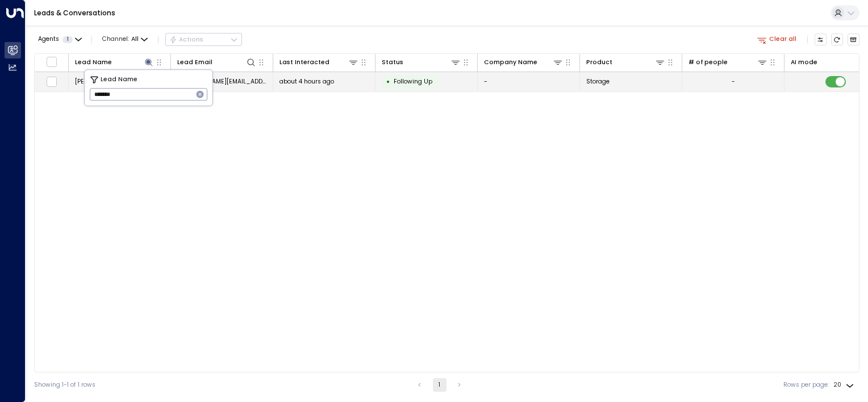  What do you see at coordinates (854, 40) in the screenshot?
I see `button: Archived Leads` at bounding box center [854, 40].